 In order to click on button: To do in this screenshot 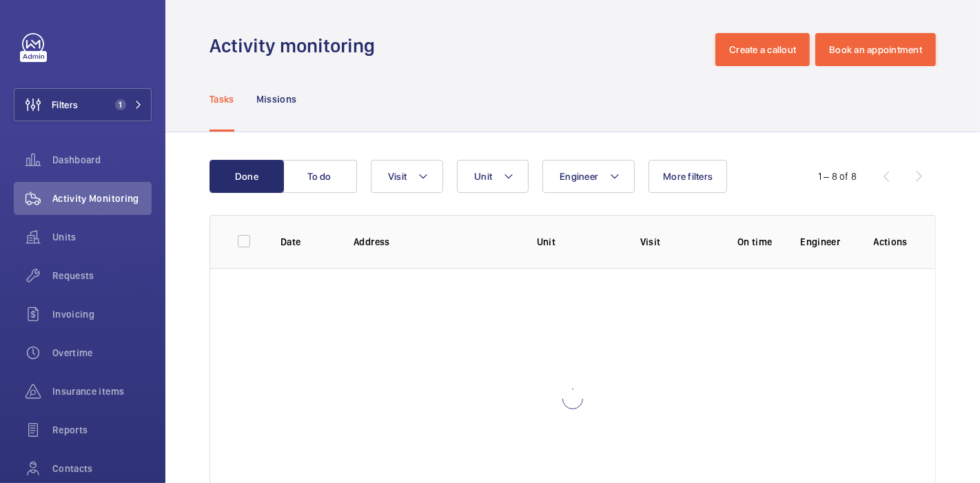, I will do `click(320, 177)`.